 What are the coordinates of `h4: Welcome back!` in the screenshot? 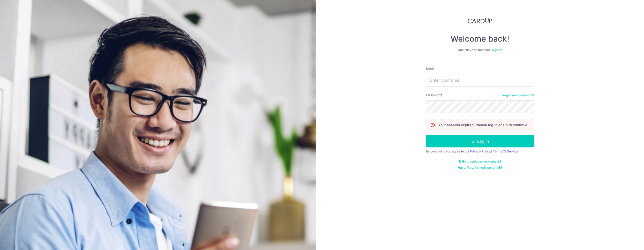 It's located at (480, 39).